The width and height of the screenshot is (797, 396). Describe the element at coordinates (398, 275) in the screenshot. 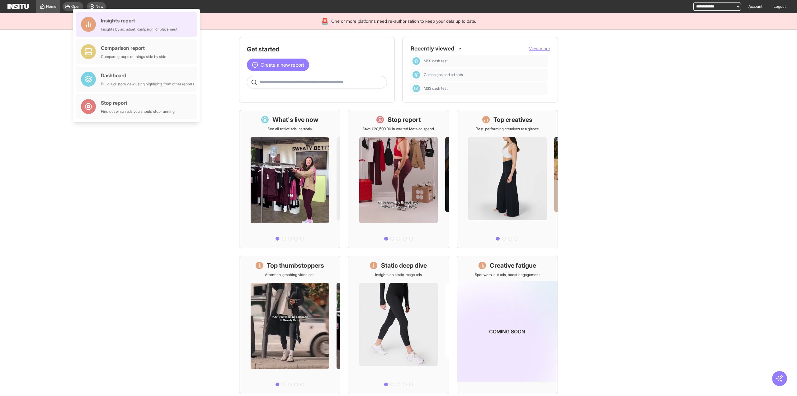

I see `p: Insights on static image ads` at that location.